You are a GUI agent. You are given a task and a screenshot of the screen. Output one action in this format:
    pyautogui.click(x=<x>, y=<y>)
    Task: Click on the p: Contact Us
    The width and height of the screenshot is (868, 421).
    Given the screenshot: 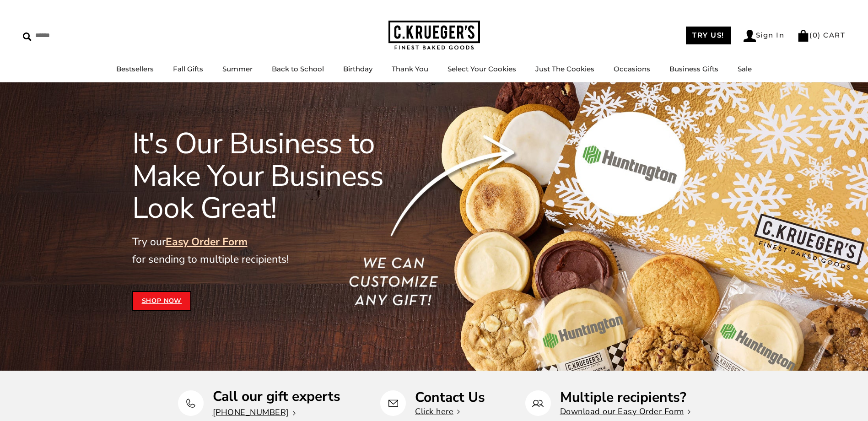 What is the action you would take?
    pyautogui.click(x=450, y=397)
    